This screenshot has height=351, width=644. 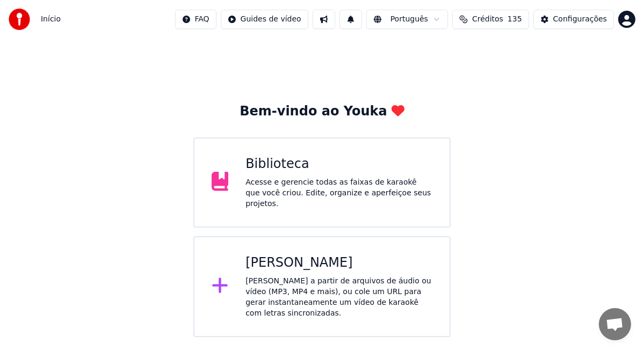 What do you see at coordinates (615, 324) in the screenshot?
I see `div: Bate-papo aberto` at bounding box center [615, 324].